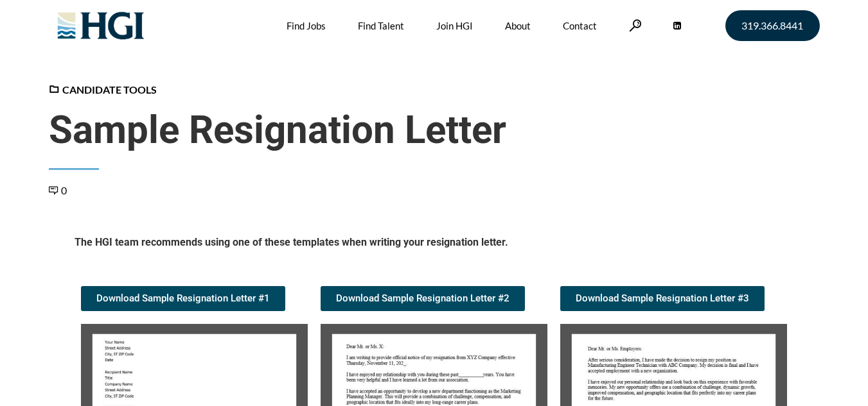 Image resolution: width=868 pixels, height=406 pixels. What do you see at coordinates (183, 299) in the screenshot?
I see `span: Download Sample Resignation Letter #1` at bounding box center [183, 299].